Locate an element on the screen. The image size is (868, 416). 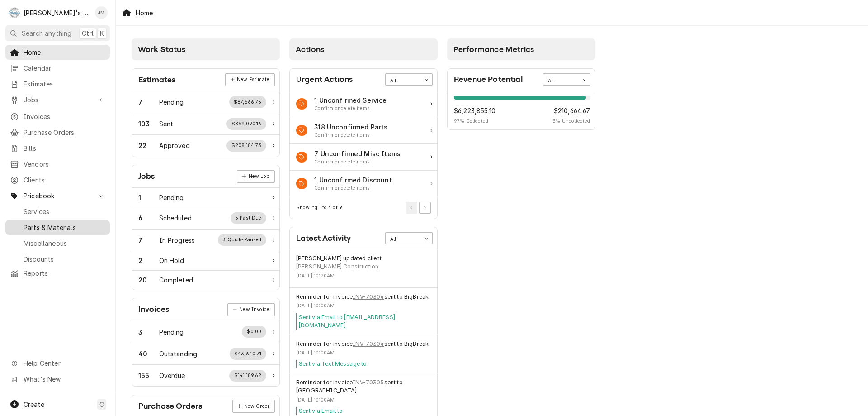
a: Go to Help Center is located at coordinates (57, 363).